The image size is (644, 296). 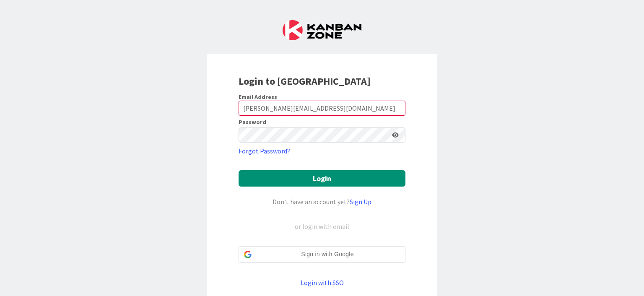 What do you see at coordinates (322, 178) in the screenshot?
I see `button: Login` at bounding box center [322, 178].